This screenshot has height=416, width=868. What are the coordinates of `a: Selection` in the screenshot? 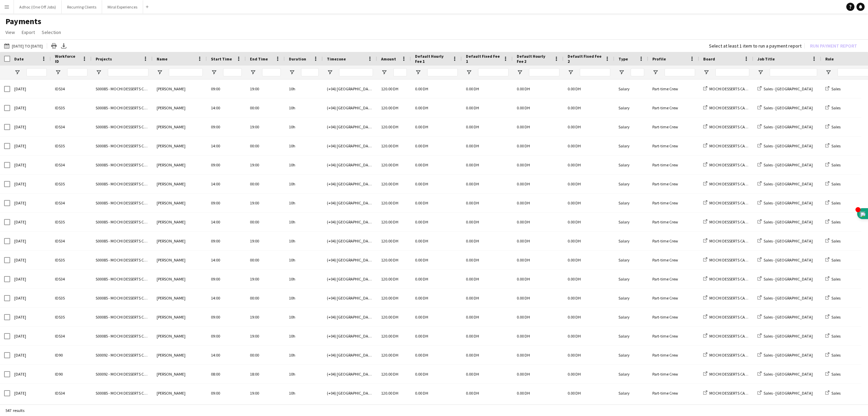 It's located at (51, 32).